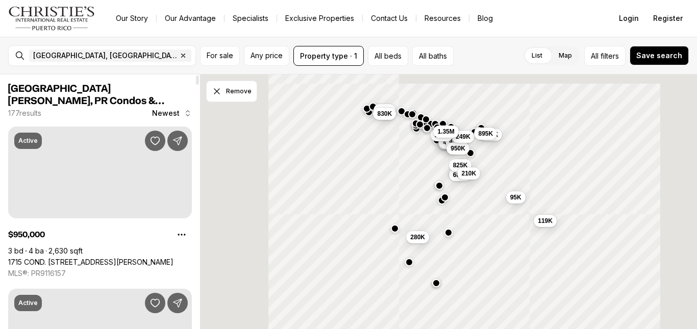 The image size is (697, 329). I want to click on button: 945K, so click(442, 135).